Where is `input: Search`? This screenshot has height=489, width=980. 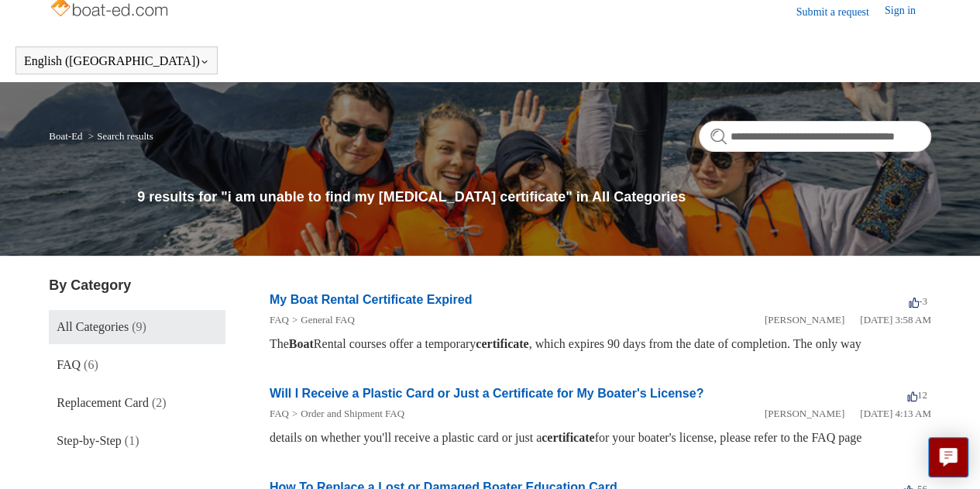 input: Search is located at coordinates (815, 137).